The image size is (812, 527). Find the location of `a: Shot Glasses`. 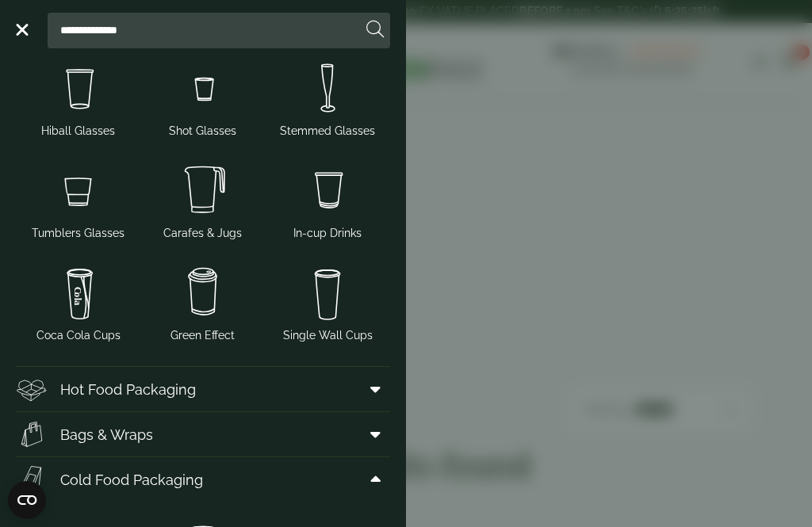

a: Shot Glasses is located at coordinates (203, 97).